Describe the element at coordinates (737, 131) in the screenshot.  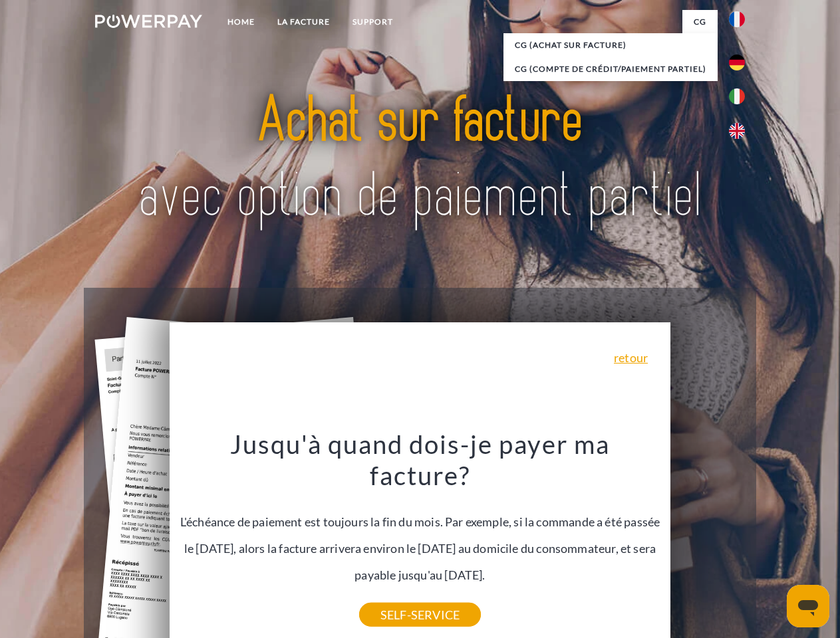
I see `img: en` at that location.